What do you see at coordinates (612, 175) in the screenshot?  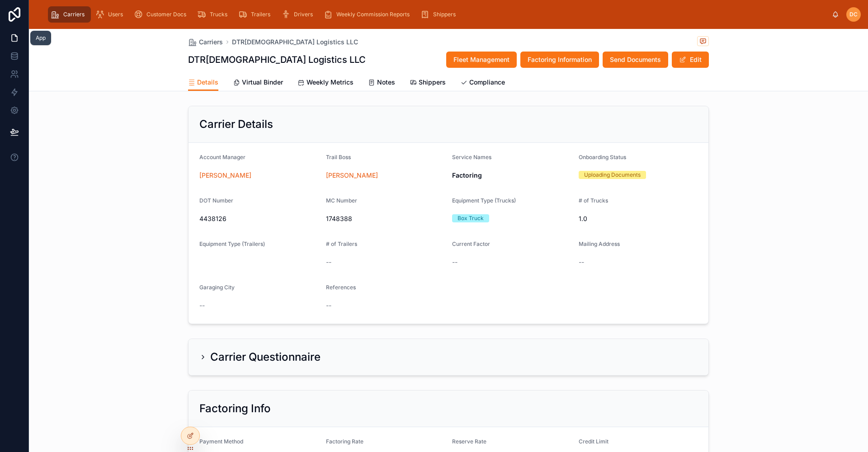 I see `div: Uploading Documents` at bounding box center [612, 175].